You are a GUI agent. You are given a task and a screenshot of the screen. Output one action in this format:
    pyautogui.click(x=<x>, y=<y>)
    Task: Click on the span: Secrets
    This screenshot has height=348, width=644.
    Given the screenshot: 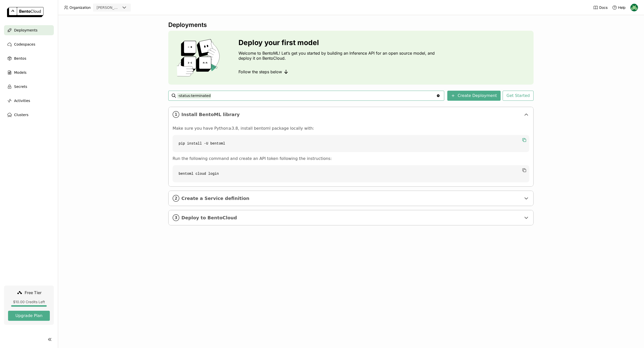 What is the action you would take?
    pyautogui.click(x=20, y=86)
    